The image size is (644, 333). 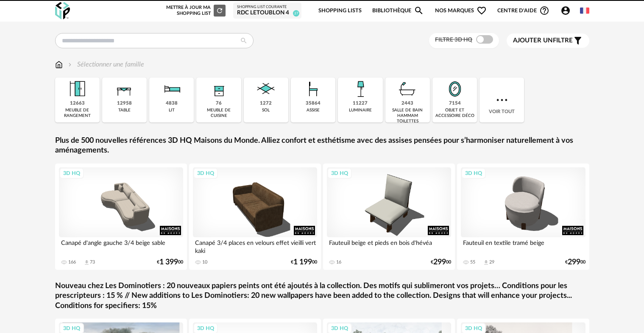 I want to click on div: objet et accessoire déco, so click(x=454, y=113).